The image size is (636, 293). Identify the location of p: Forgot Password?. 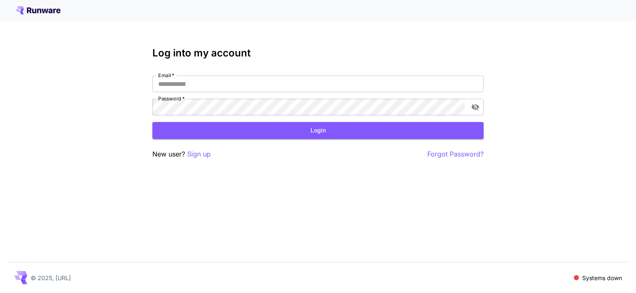
(456, 154).